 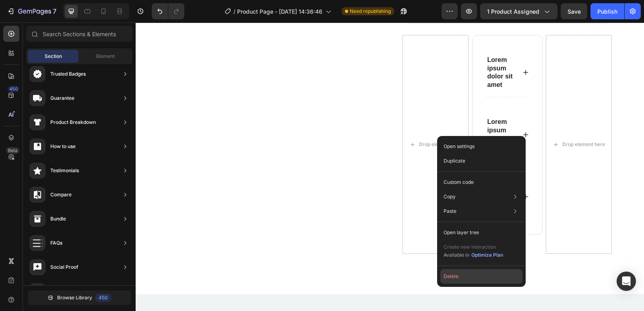 What do you see at coordinates (487, 255) in the screenshot?
I see `div: Optimize Plan` at bounding box center [487, 255].